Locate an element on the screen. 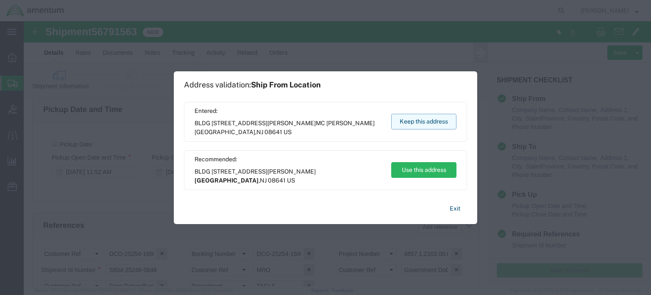 This screenshot has height=295, width=651. span: Entered: is located at coordinates (289, 111).